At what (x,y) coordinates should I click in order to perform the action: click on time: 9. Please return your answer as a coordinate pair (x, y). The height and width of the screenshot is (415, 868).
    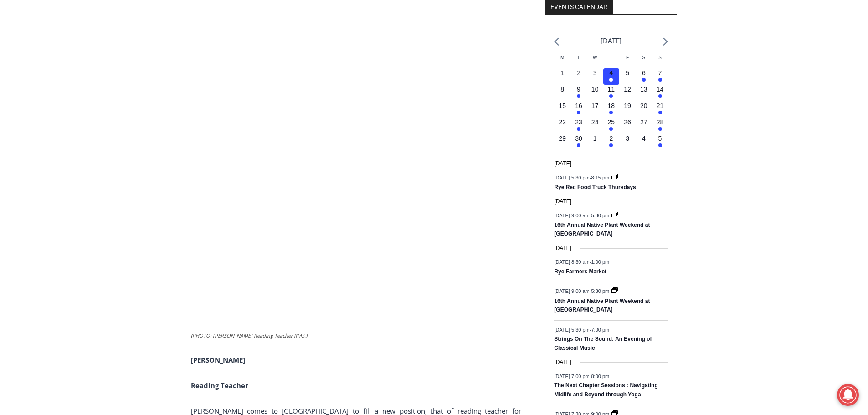
    Looking at the image, I should click on (579, 89).